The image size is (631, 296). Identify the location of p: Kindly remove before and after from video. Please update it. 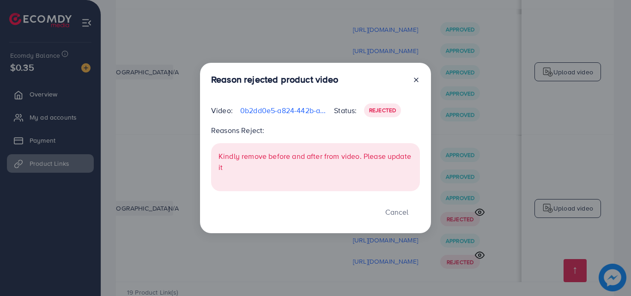
(316, 162).